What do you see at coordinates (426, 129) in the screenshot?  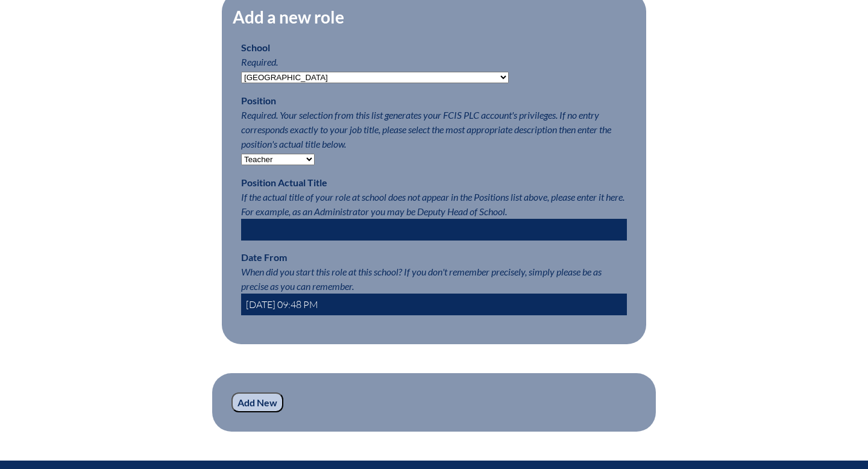 I see `span: Required. Your selection from this list generates your FCIS PLC account's privileges. If no entry...` at bounding box center [426, 129].